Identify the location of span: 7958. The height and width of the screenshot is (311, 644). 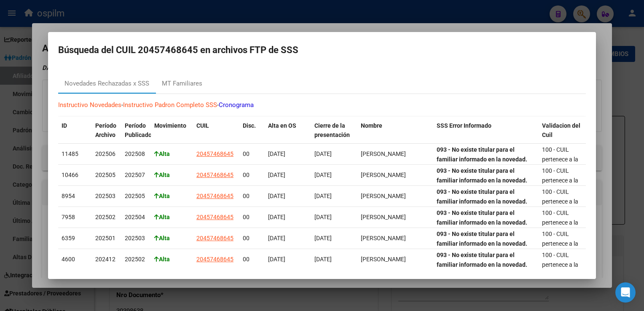
(68, 217).